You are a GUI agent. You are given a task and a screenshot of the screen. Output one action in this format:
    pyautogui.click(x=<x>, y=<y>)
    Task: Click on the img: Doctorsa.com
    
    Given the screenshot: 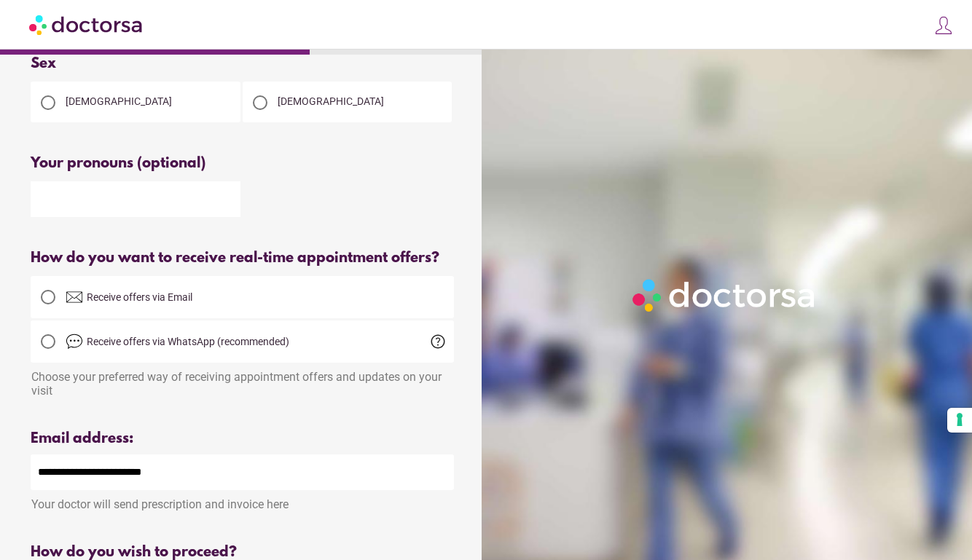 What is the action you would take?
    pyautogui.click(x=87, y=24)
    